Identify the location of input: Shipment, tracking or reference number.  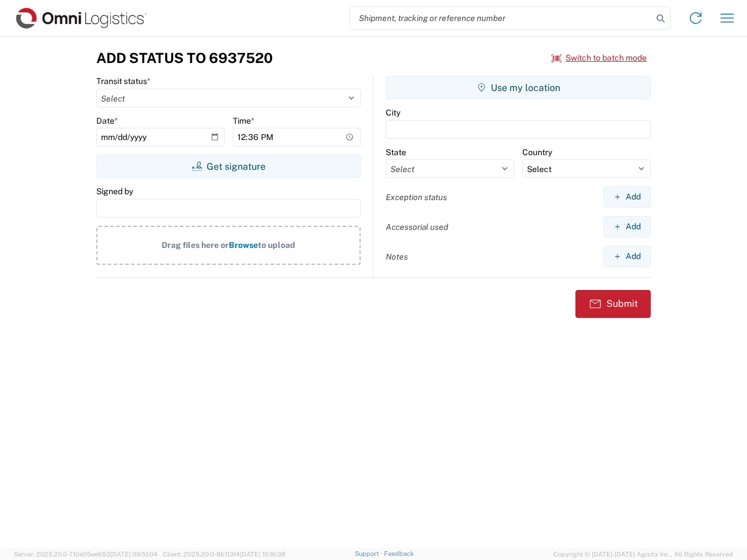
(501, 18).